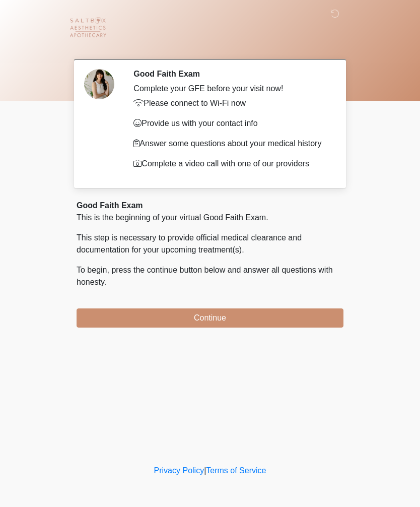  What do you see at coordinates (210, 244) in the screenshot?
I see `p: This step is necessary to provide official medical clearance and documentation for your upcoming ...` at bounding box center [210, 244].